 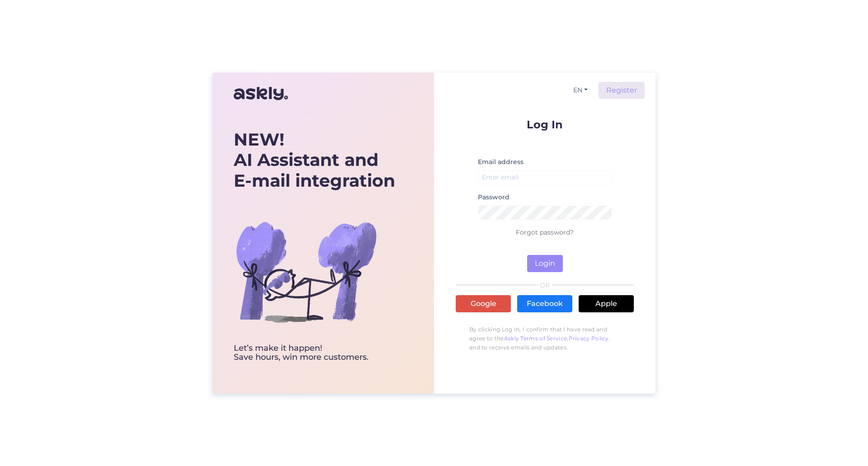 What do you see at coordinates (545, 177) in the screenshot?
I see `input: Enter email` at bounding box center [545, 177].